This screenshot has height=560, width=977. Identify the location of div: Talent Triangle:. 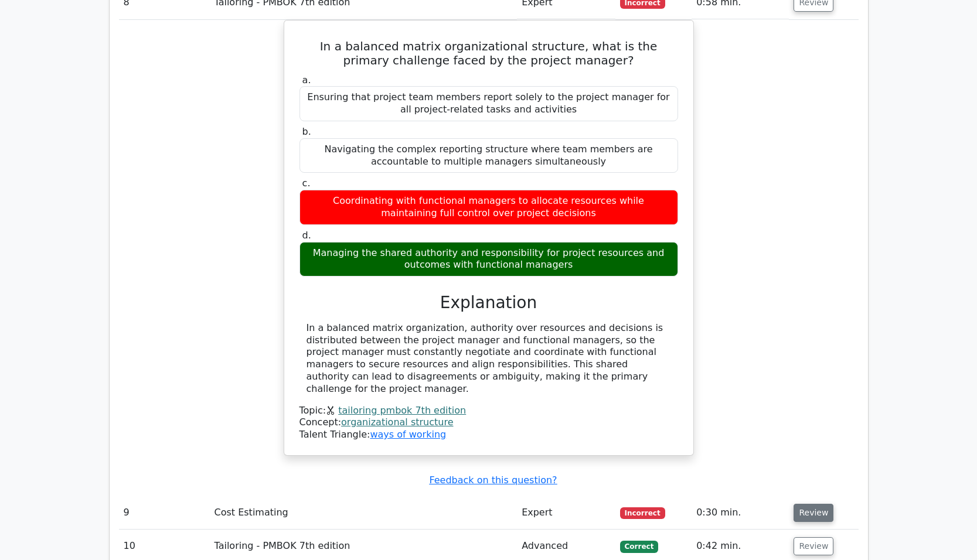
(489, 423).